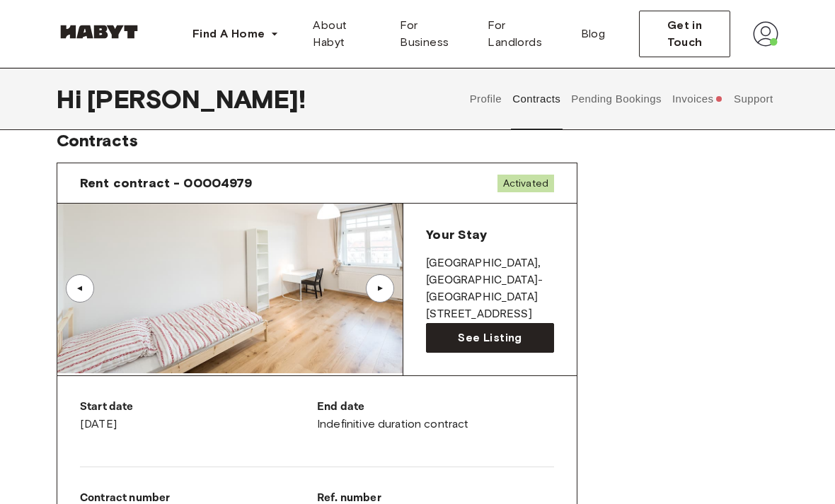 The image size is (835, 504). Describe the element at coordinates (684, 34) in the screenshot. I see `button: Get in Touch` at that location.